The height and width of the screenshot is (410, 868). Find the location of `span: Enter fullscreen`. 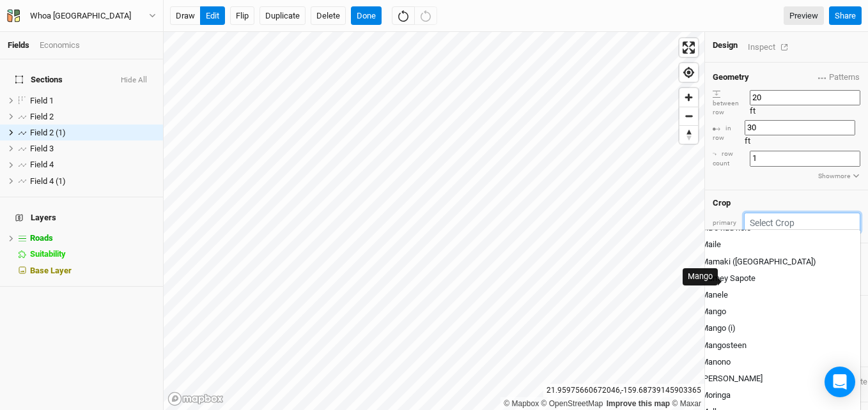

span: Enter fullscreen is located at coordinates (689, 47).